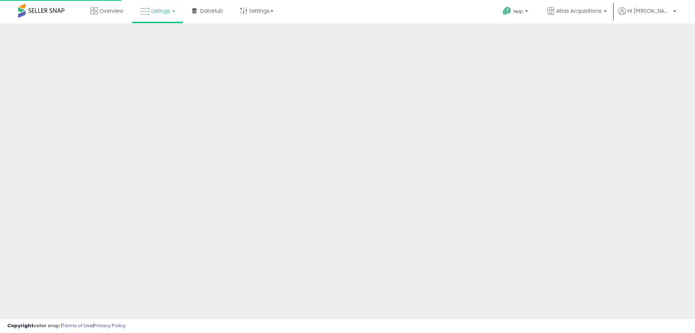 Image resolution: width=695 pixels, height=333 pixels. I want to click on a: Privacy Policy, so click(110, 325).